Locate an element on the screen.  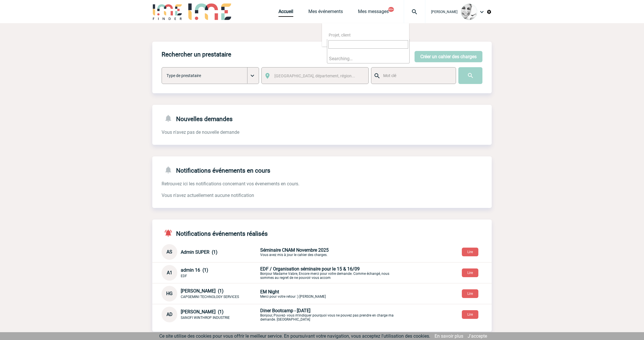
span: Vous n'avez pas de nouvelle demande is located at coordinates (200, 132).